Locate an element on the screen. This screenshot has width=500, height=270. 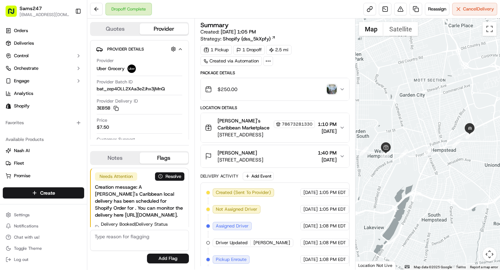
a: Report a map error is located at coordinates (484, 267).